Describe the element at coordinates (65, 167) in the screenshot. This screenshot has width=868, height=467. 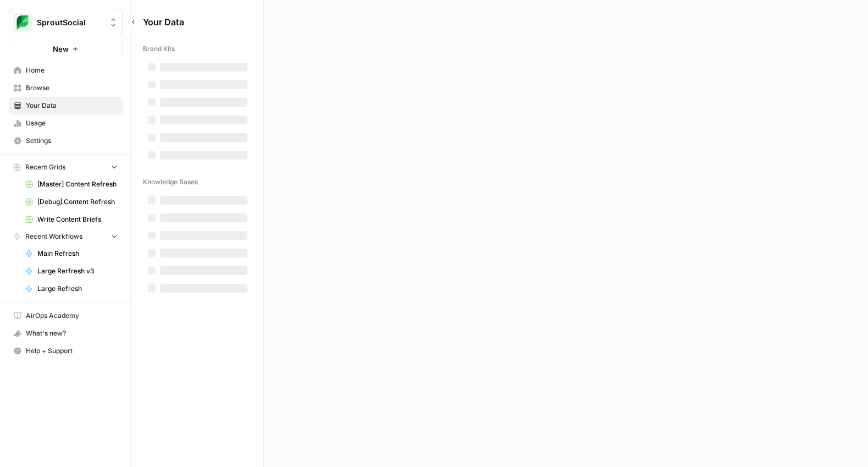
I see `button: Recent Grids` at that location.